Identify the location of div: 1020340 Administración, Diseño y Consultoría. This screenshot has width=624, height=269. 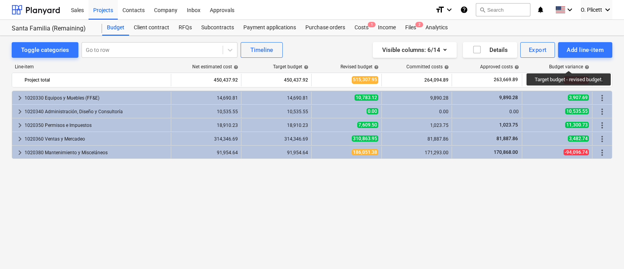
(96, 112).